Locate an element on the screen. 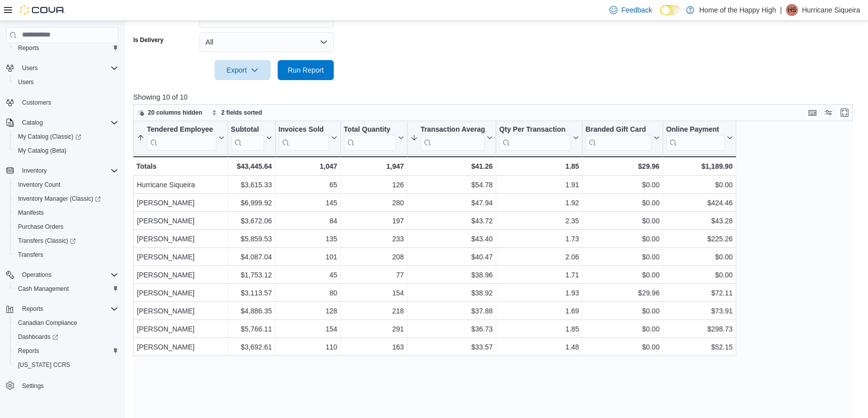 This screenshot has height=418, width=868. button: 20 columns hidden is located at coordinates (170, 113).